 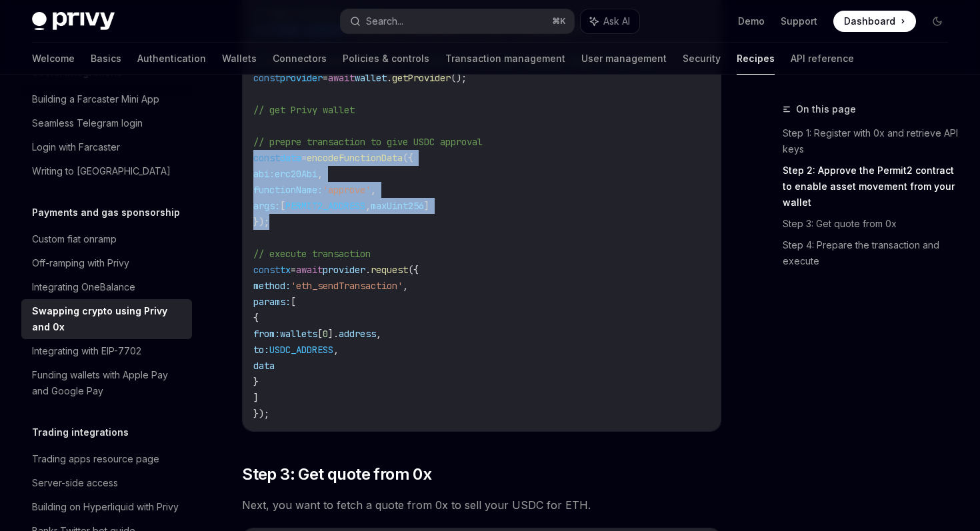 What do you see at coordinates (107, 507) in the screenshot?
I see `a: Building on Hyperliquid with Privy` at bounding box center [107, 507].